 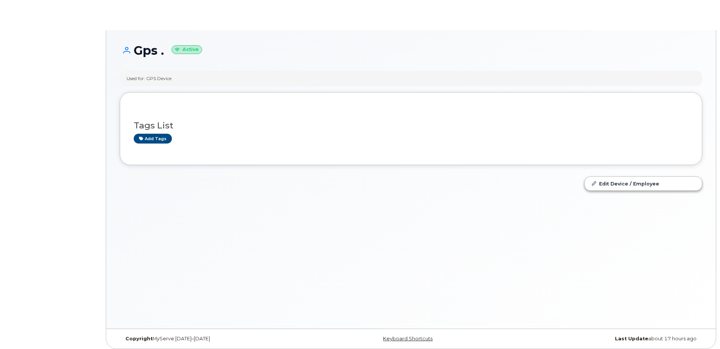 What do you see at coordinates (153, 138) in the screenshot?
I see `a: Add tags` at bounding box center [153, 138].